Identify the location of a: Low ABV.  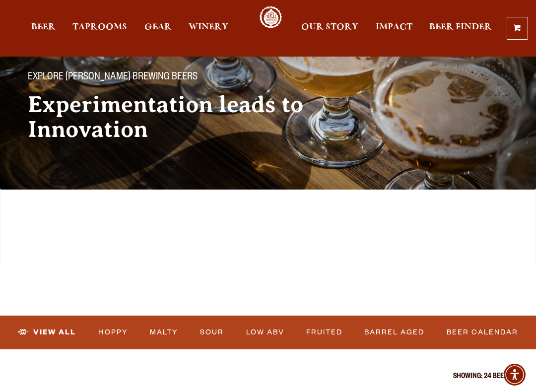
(265, 332).